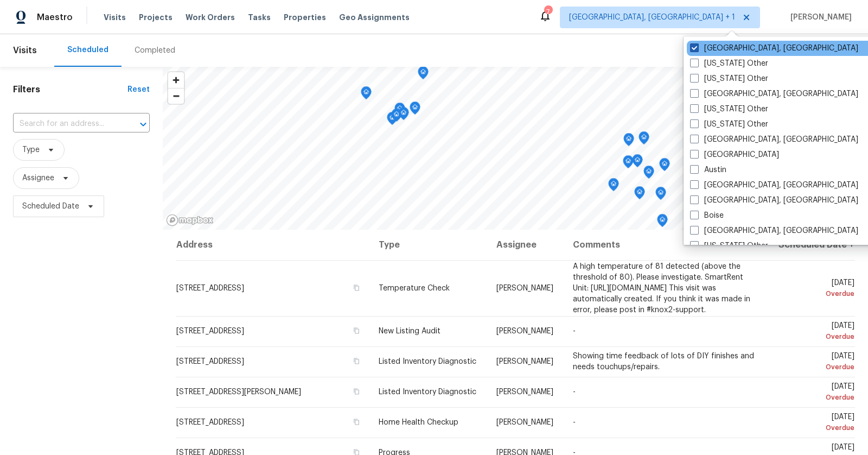 The width and height of the screenshot is (868, 455). Describe the element at coordinates (547, 12) in the screenshot. I see `div: 7` at that location.